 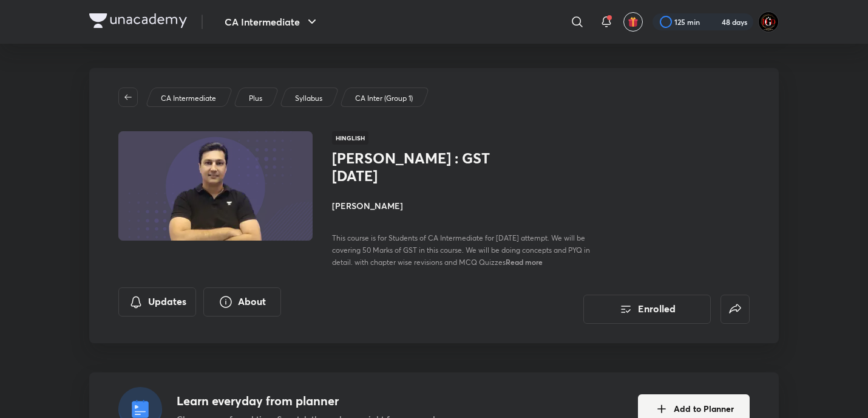 I want to click on a: Plus, so click(x=256, y=98).